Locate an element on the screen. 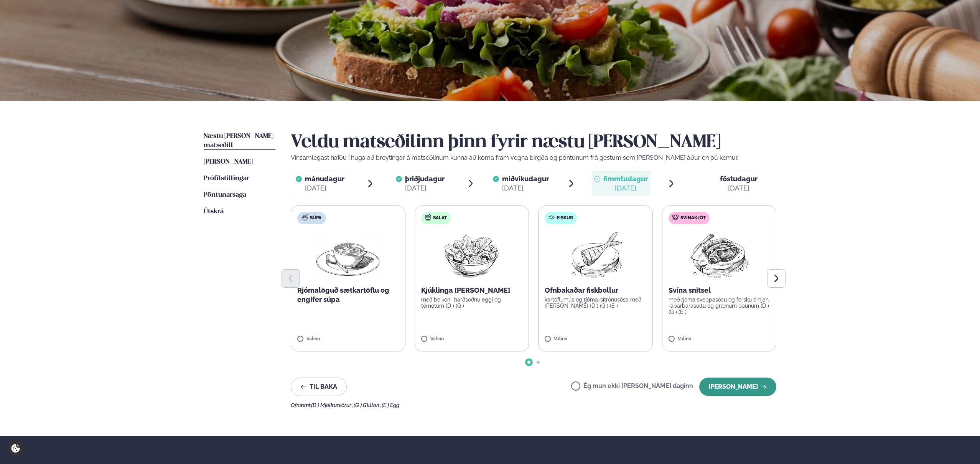 Image resolution: width=980 pixels, height=464 pixels. button: Previous slide is located at coordinates (291, 279).